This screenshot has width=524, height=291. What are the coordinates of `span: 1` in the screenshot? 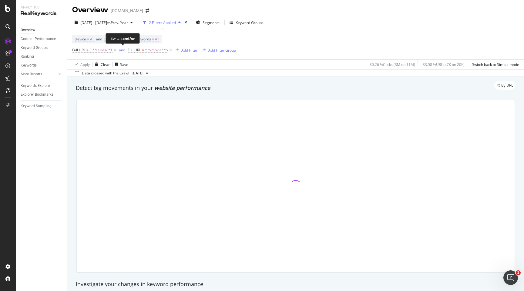 It's located at (518, 272).